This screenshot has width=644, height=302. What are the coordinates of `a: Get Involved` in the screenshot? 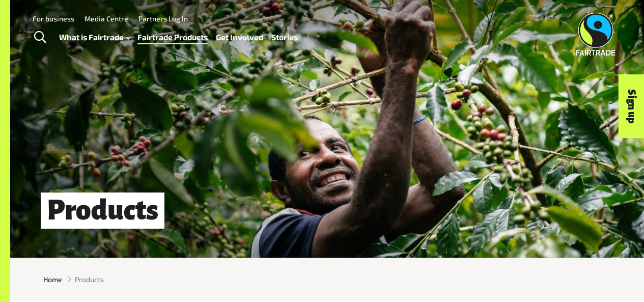 It's located at (239, 37).